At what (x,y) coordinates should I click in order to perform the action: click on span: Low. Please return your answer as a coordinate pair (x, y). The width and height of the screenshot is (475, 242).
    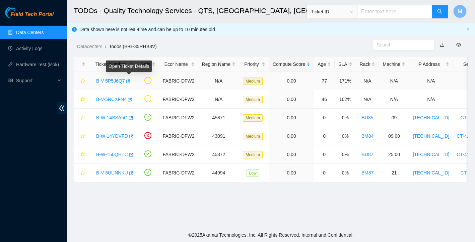
    Looking at the image, I should click on (253, 173).